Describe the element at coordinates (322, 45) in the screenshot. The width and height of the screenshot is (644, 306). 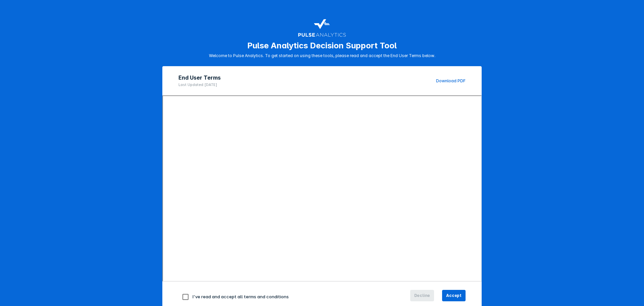
I see `h1: Pulse Analytics Decision Support Tool` at that location.